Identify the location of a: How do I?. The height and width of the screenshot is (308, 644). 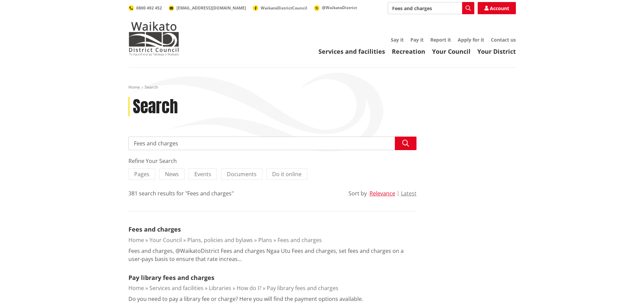
(249, 288).